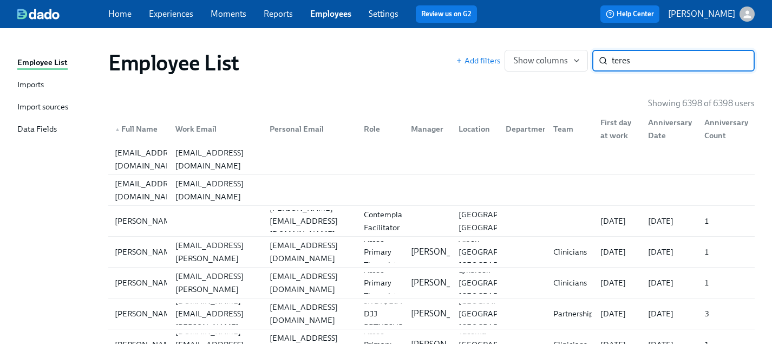 The image size is (772, 344). What do you see at coordinates (630, 14) in the screenshot?
I see `button: Help Center` at bounding box center [630, 14].